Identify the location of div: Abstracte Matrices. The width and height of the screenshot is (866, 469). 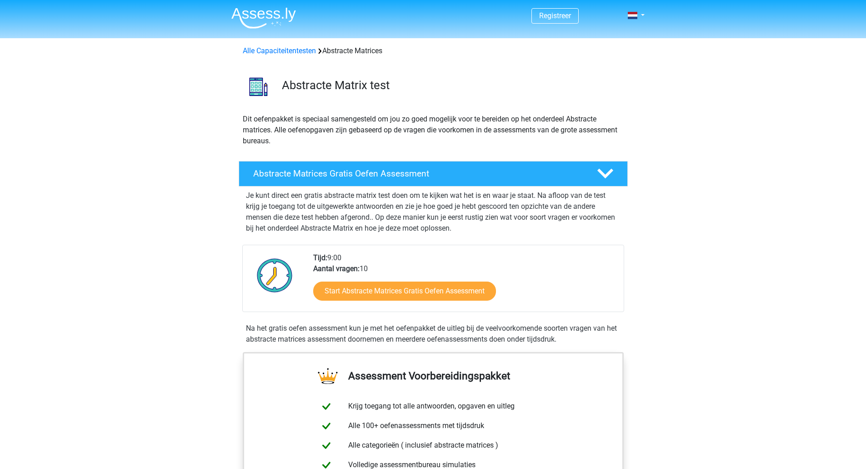
(433, 51).